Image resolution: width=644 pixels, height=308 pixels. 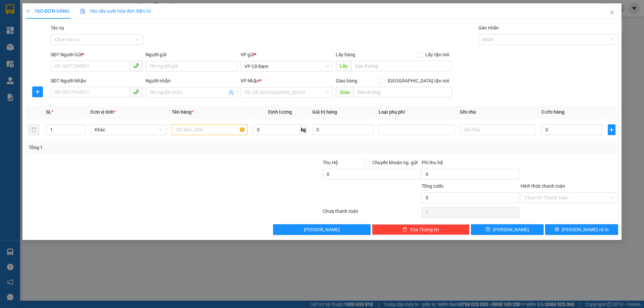 What do you see at coordinates (182, 112) in the screenshot?
I see `span: Tên hàng` at bounding box center [182, 112].